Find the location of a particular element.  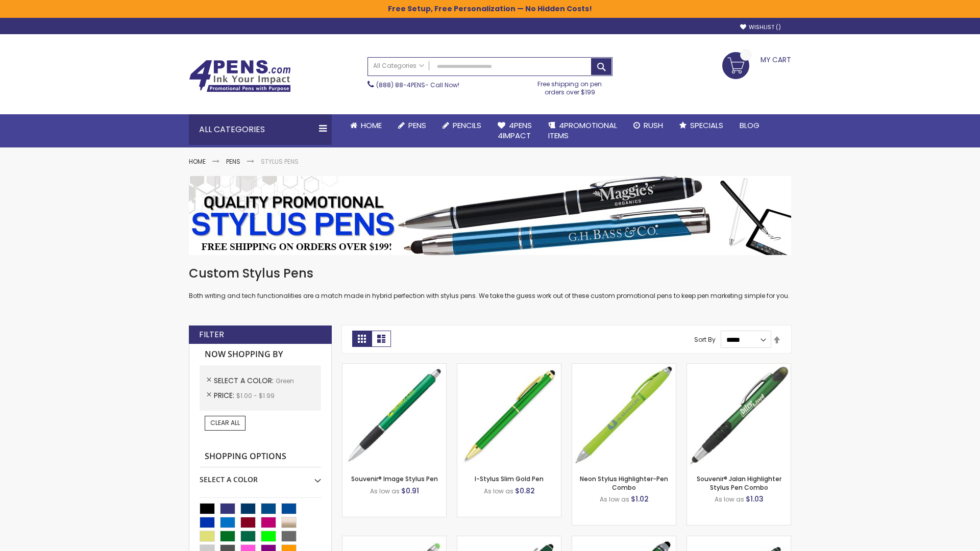

a: Wishlist is located at coordinates (761, 27).